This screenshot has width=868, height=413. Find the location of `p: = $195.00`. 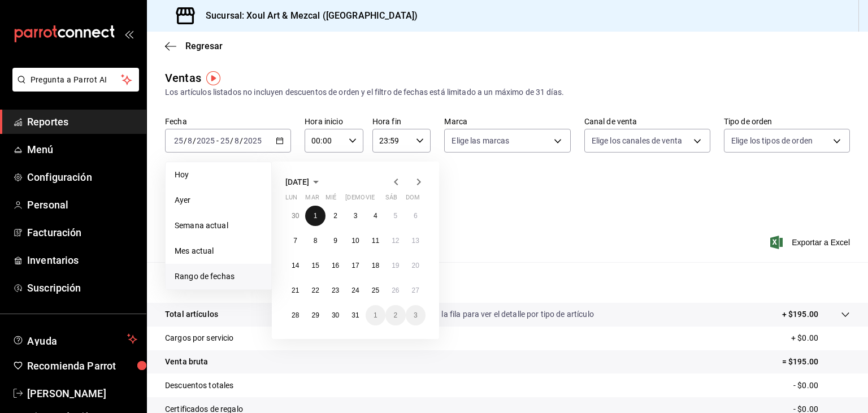

p: = $195.00 is located at coordinates (816, 362).